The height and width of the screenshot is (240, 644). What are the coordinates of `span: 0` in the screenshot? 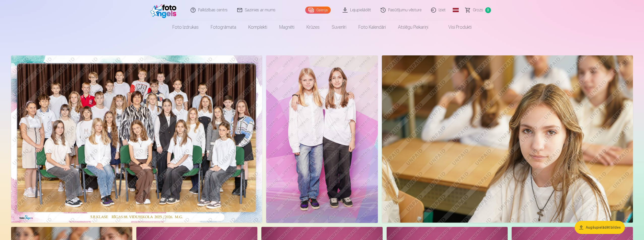 It's located at (488, 10).